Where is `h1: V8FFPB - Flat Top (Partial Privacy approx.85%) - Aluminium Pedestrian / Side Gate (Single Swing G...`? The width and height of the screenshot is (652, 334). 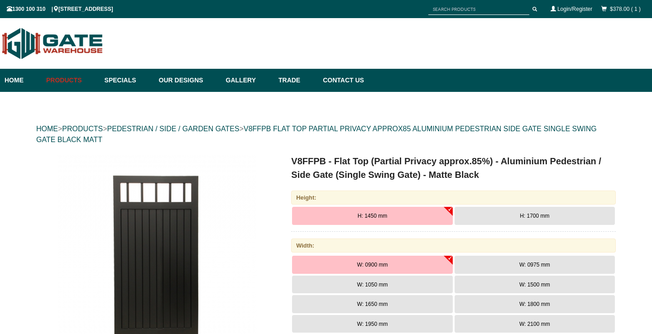
h1: V8FFPB - Flat Top (Partial Privacy approx.85%) - Aluminium Pedestrian / Side Gate (Single Swing G... is located at coordinates (453, 168).